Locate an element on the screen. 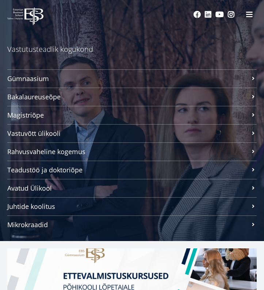 Image resolution: width=264 pixels, height=290 pixels. a: Avatud Ülikool is located at coordinates (132, 188).